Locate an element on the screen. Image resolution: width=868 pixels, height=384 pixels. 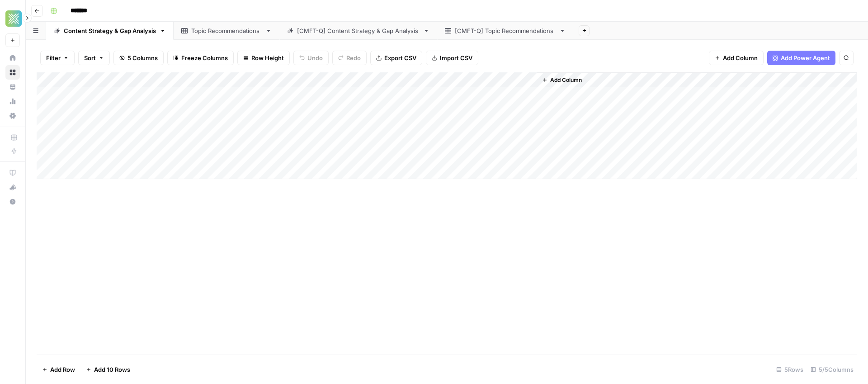
div: [CMFT-Q] Content Strategy & Gap Analysis is located at coordinates (358, 31).